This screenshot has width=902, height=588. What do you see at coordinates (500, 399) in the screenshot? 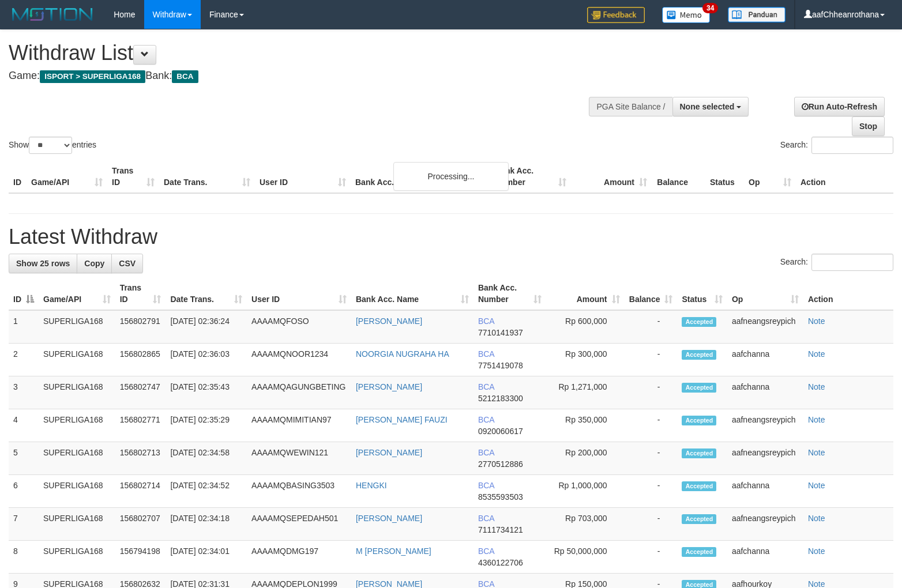
I see `span: Copy 5212183300 to clipboard` at bounding box center [500, 399].